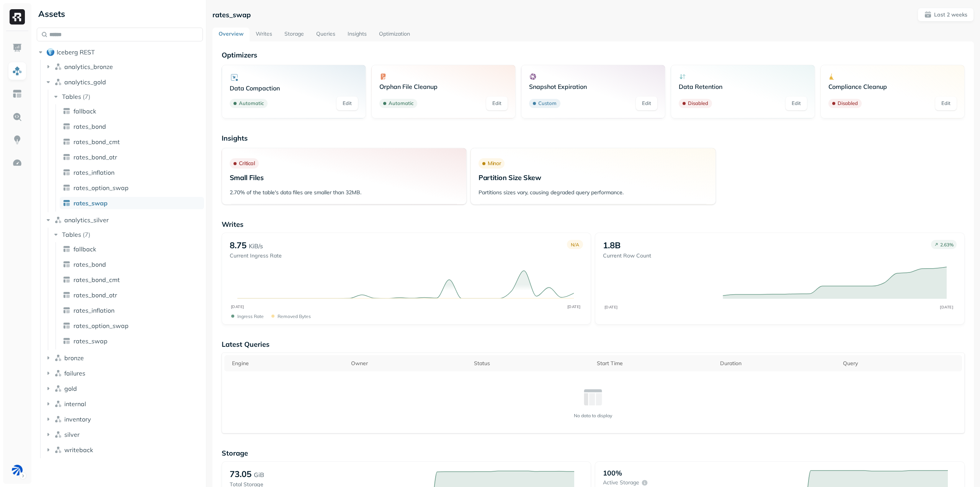 Image resolution: width=980 pixels, height=487 pixels. What do you see at coordinates (17, 117) in the screenshot?
I see `img: Query Explorer` at bounding box center [17, 117].